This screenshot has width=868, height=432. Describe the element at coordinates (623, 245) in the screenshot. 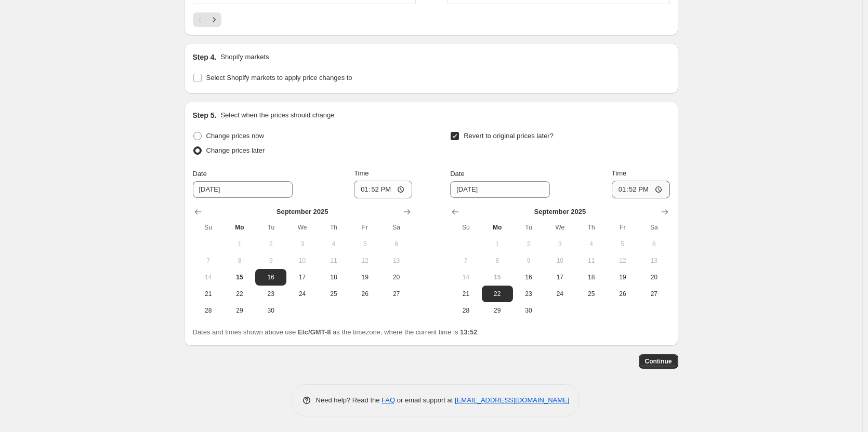

I see `span: 5` at that location.